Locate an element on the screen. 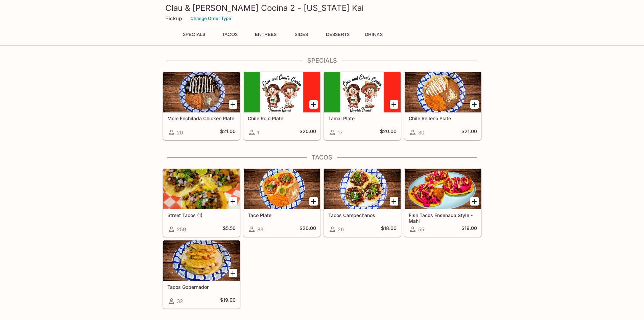 Image resolution: width=644 pixels, height=320 pixels. span: 83 is located at coordinates (260, 229).